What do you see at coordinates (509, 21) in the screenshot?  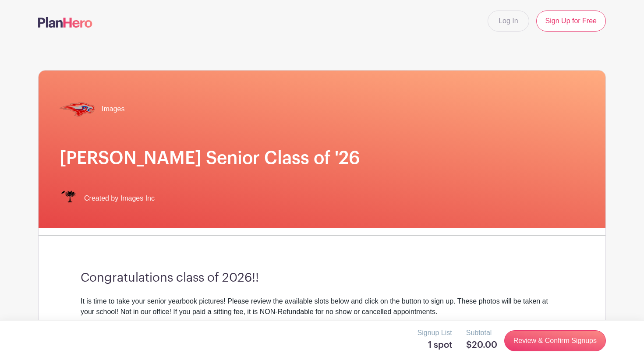 I see `a: Log In` at bounding box center [509, 21].